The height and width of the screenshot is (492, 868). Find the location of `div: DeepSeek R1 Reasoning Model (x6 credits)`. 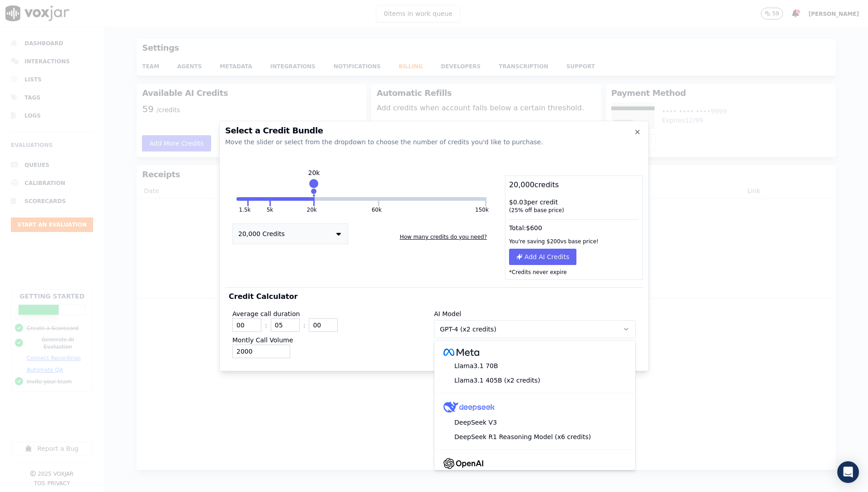

div: DeepSeek R1 Reasoning Model (x6 credits) is located at coordinates (535, 437).